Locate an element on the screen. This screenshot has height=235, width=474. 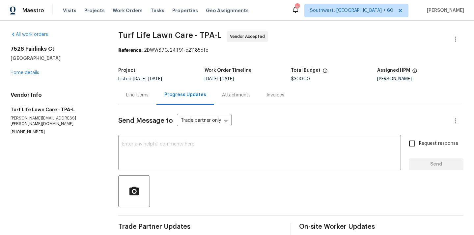
div: Attachments is located at coordinates (236, 95).